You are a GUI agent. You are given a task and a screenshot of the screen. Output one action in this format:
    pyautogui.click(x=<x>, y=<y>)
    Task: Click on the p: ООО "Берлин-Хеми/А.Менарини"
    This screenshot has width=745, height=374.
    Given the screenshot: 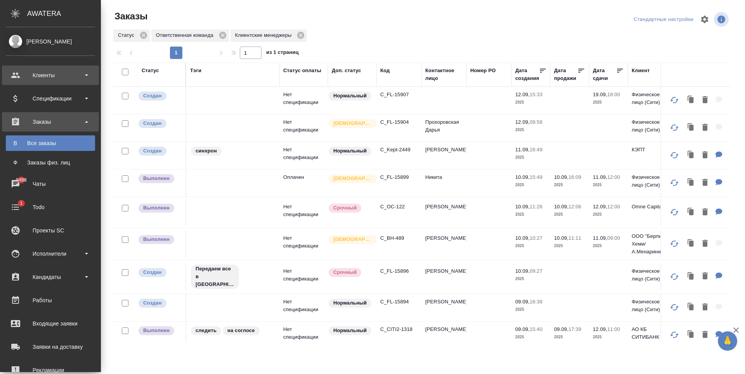 What is the action you would take?
    pyautogui.click(x=651, y=244)
    